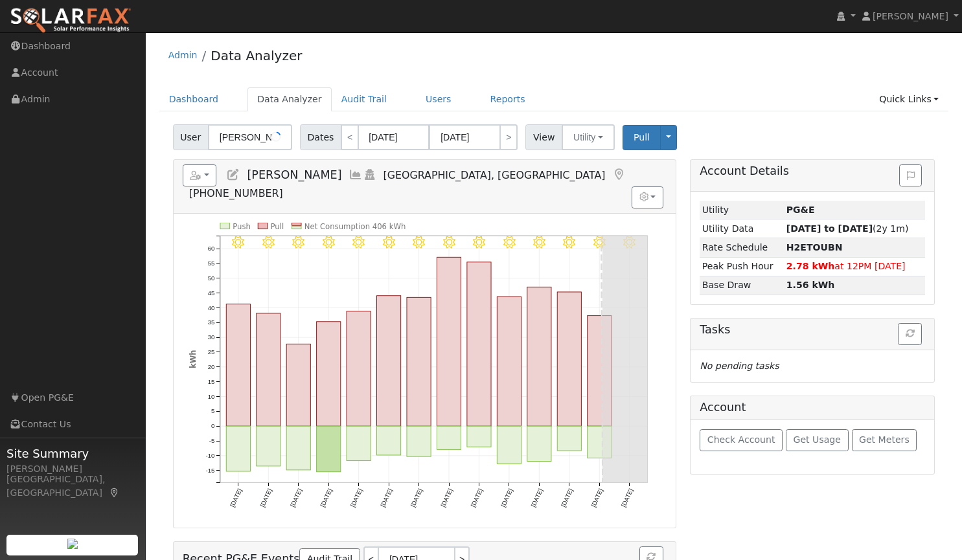 The width and height of the screenshot is (962, 560). Describe the element at coordinates (741, 440) in the screenshot. I see `button: Check Account` at that location.